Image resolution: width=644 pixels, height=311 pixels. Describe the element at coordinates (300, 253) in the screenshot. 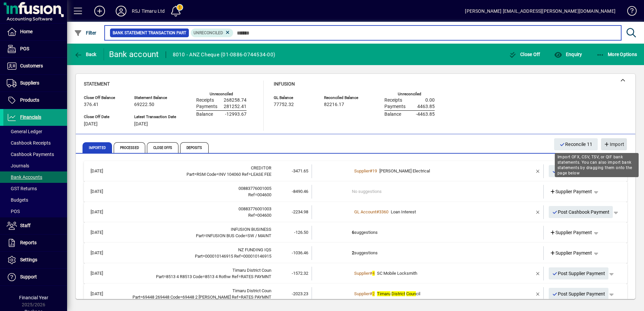

I see `span: -1036.46` at that location.